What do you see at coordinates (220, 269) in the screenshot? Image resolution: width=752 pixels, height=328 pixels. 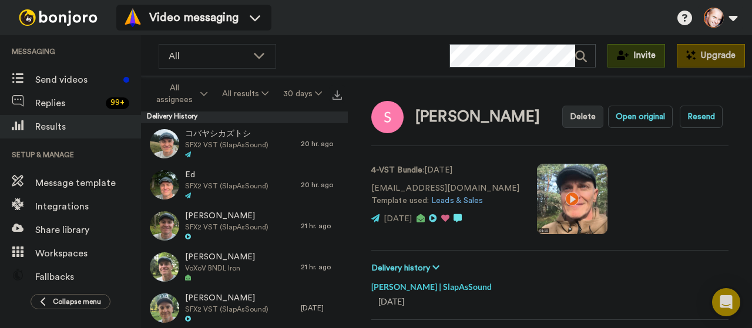 I see `span: VoXoV BNDL Iron` at bounding box center [220, 269].